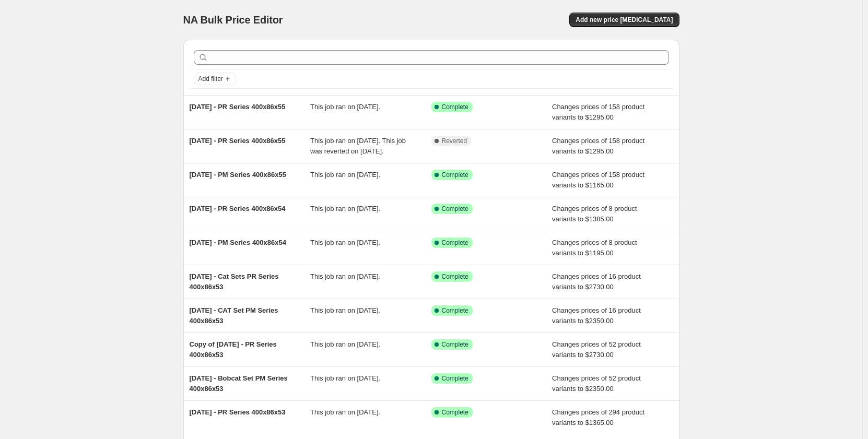 The height and width of the screenshot is (439, 868). What do you see at coordinates (454, 141) in the screenshot?
I see `span: Reverted` at bounding box center [454, 141].